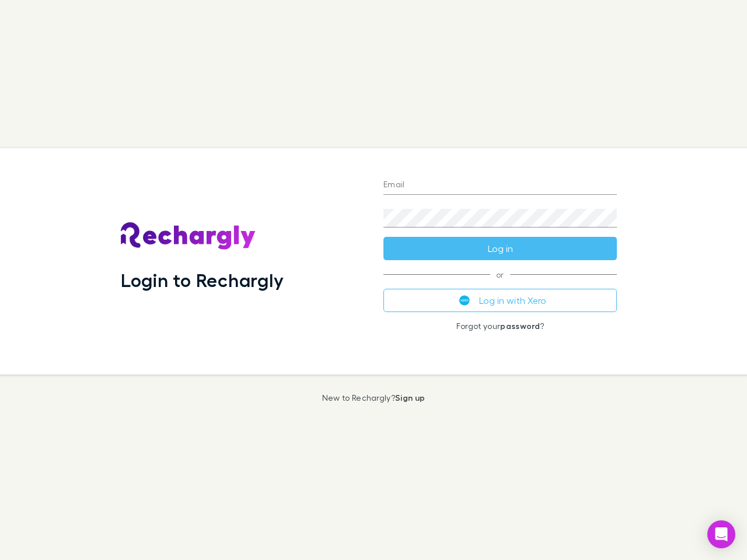 The height and width of the screenshot is (560, 747). I want to click on a: Sign up, so click(410, 397).